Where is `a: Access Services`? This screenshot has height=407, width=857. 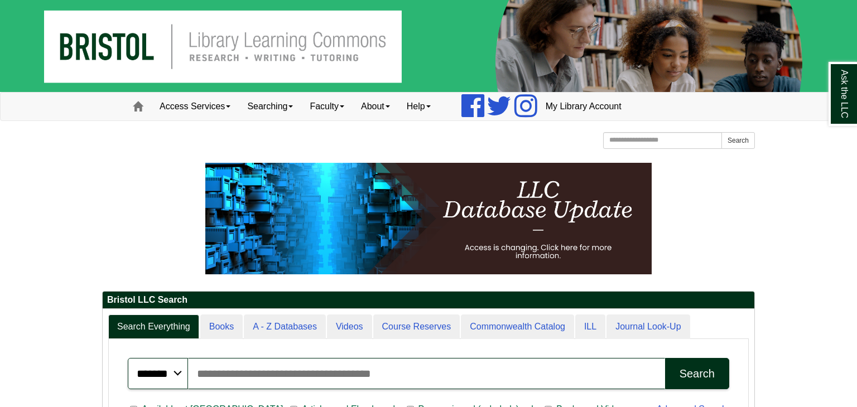 a: Access Services is located at coordinates (195, 107).